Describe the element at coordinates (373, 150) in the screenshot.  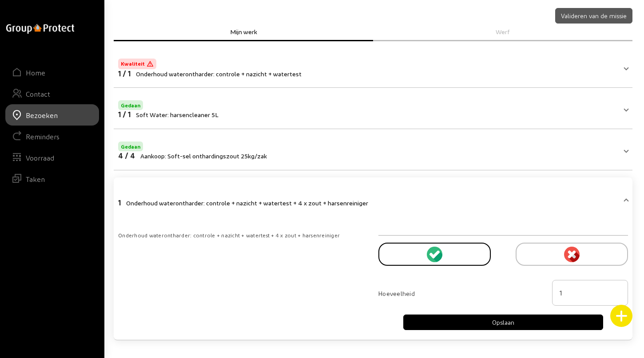
I see `mat-expansion-panel-header: Gedaan4 / 4Aankoop: Soft-sel onthardingszout 25kg/zak` at that location.